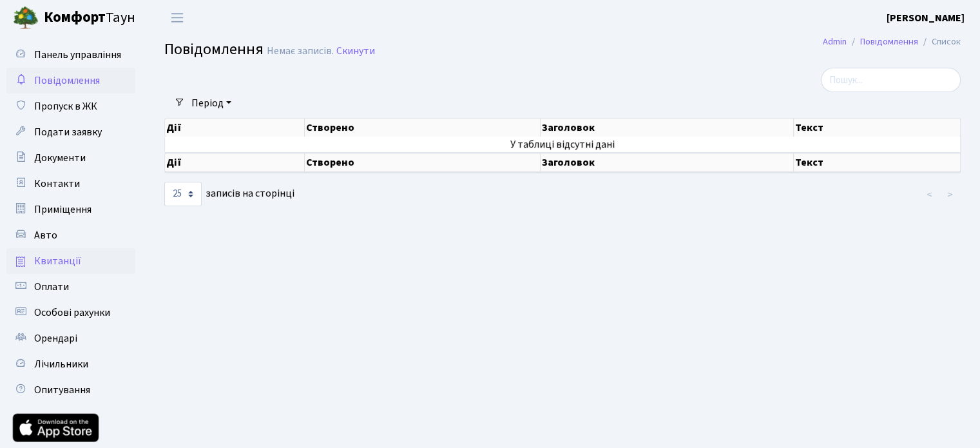  I want to click on a: Особові рахунки, so click(71, 313).